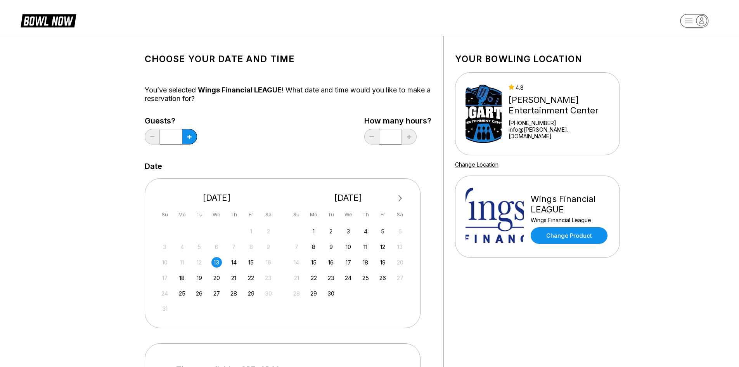 This screenshot has height=367, width=739. I want to click on div: Choose Friday, August 29th, 2025, so click(251, 293).